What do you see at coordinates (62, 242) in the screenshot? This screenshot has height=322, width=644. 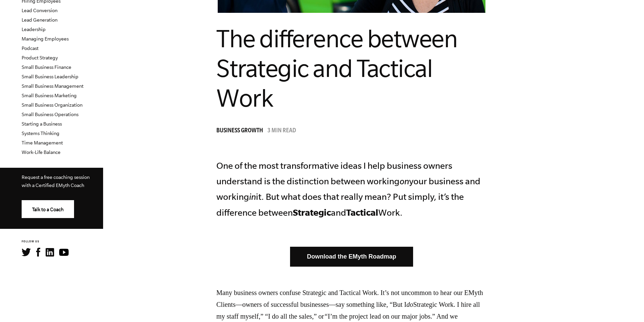 I see `h6: FOLLOW US` at bounding box center [62, 242].